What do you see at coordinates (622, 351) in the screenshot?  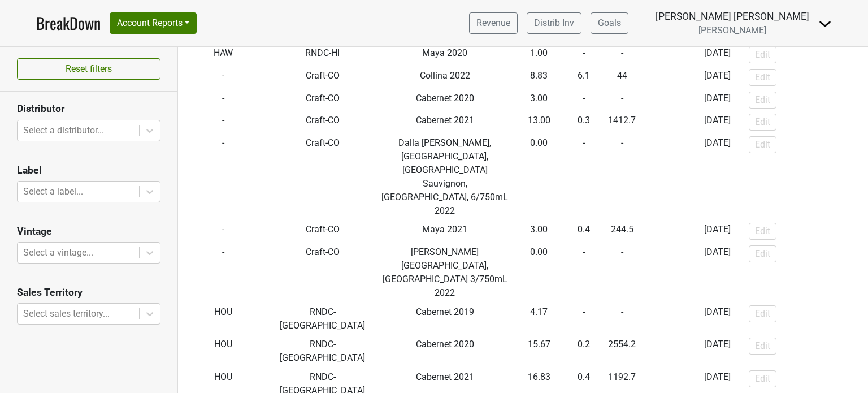 I see `td: 2554.2` at bounding box center [622, 351].